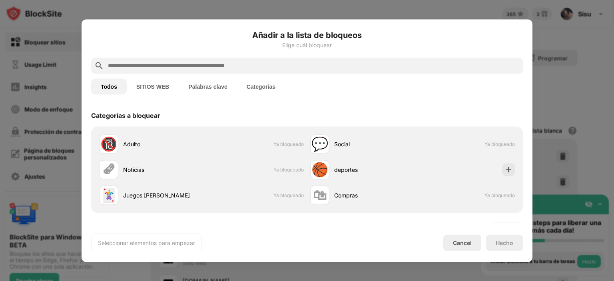 Image resolution: width=614 pixels, height=281 pixels. Describe the element at coordinates (162, 144) in the screenshot. I see `div: Adulto` at that location.